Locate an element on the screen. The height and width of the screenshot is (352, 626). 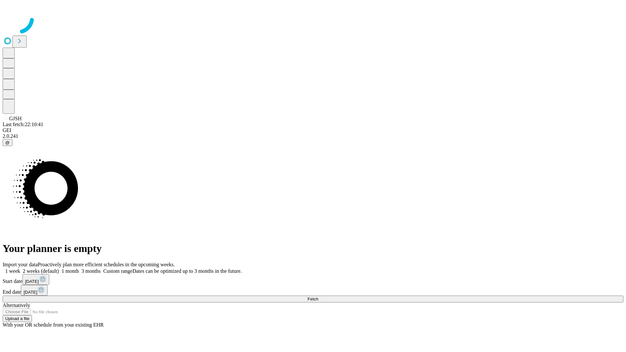
span: Import your data is located at coordinates (20, 265).